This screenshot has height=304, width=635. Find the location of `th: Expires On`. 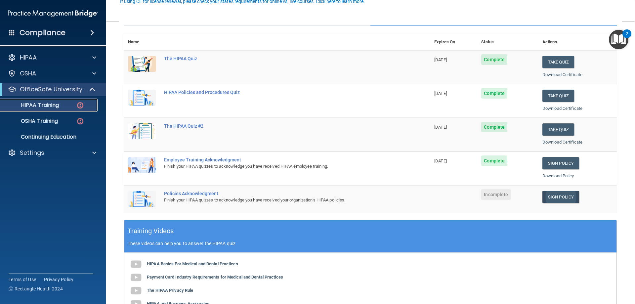

th: Expires On is located at coordinates (454, 42).